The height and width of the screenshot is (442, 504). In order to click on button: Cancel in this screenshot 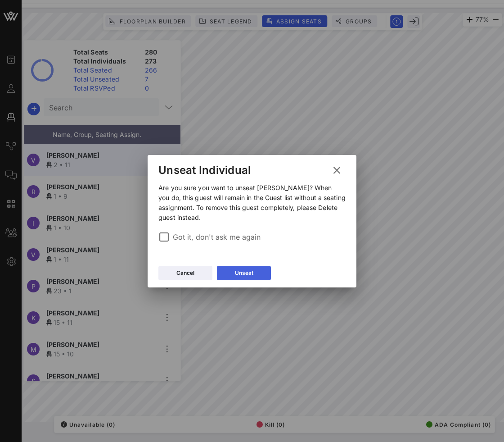, I will do `click(186, 273)`.